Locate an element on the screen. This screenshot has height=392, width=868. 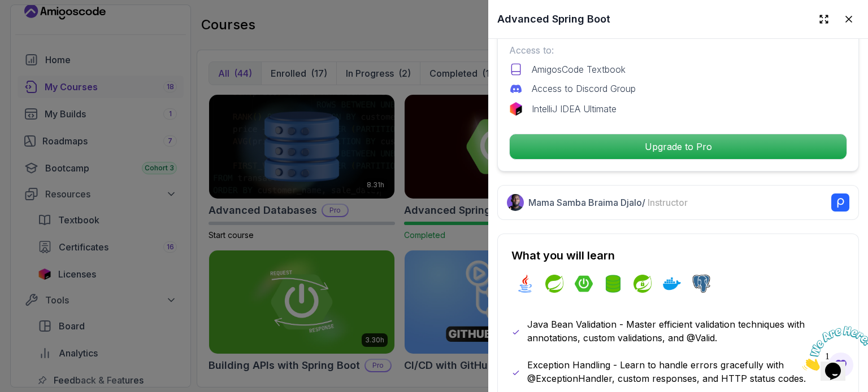
p: Mama Samba Braima Djalo / is located at coordinates (608, 202).